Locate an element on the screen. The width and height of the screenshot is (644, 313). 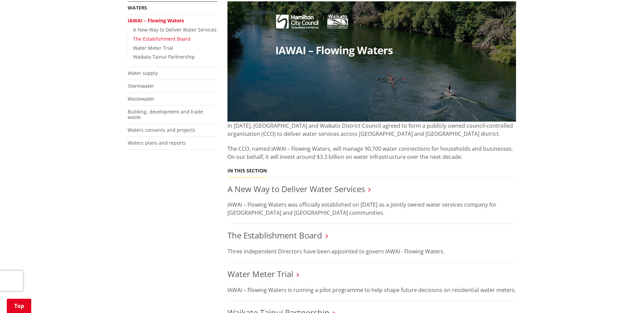
a: Stormwater is located at coordinates (141, 86).